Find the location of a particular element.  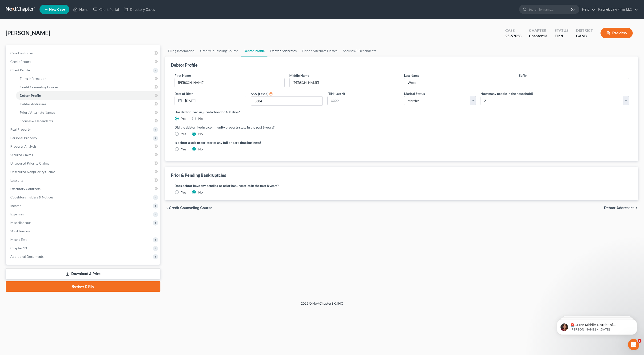

label: Marital Status is located at coordinates (414, 94).